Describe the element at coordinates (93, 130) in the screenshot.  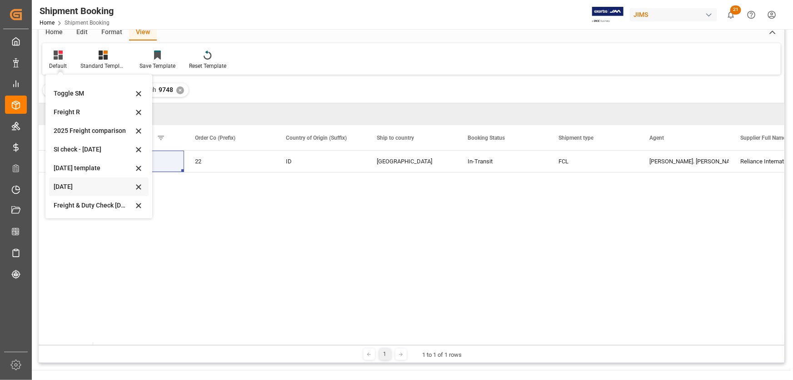
I see `div: 2025 Freight comparison` at that location.